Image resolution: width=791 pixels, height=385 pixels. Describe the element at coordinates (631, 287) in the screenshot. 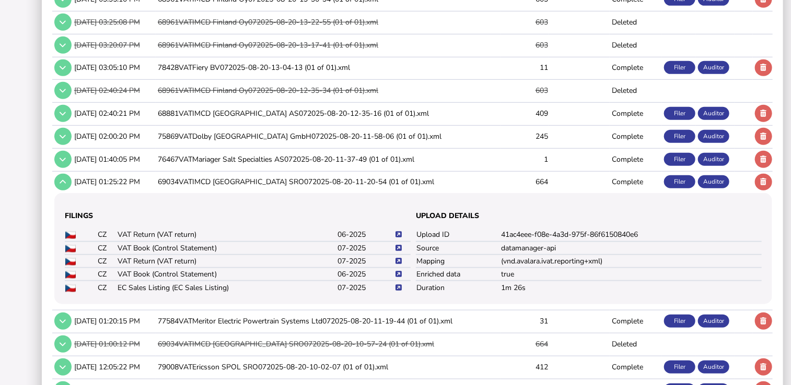

I see `td: 1m 26s` at that location.